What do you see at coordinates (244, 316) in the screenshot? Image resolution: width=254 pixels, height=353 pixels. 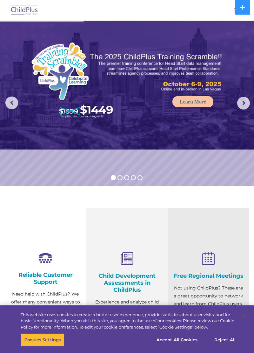 I see `button: Close` at bounding box center [244, 316].